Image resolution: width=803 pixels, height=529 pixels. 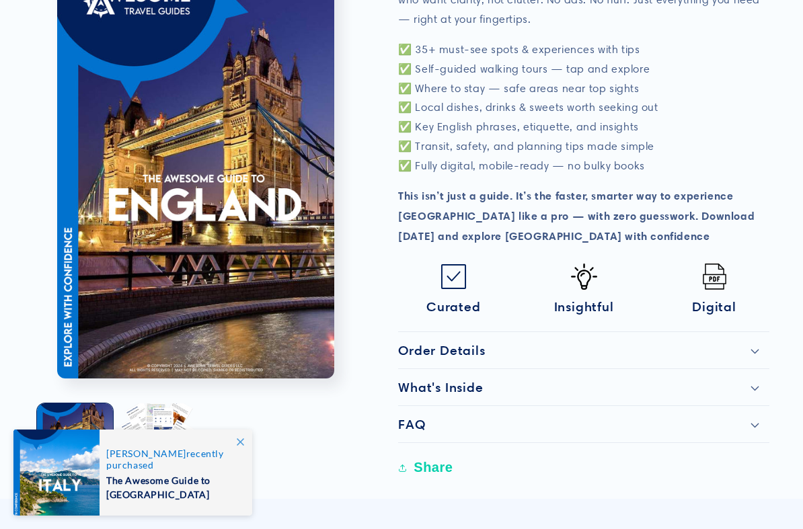 I want to click on h2: FAQ, so click(x=411, y=424).